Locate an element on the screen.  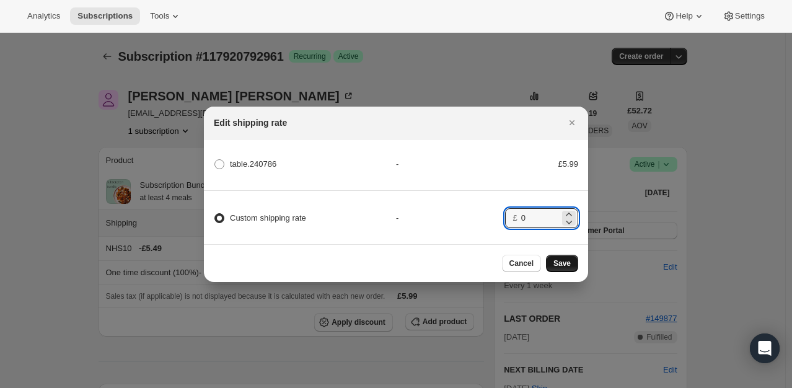
span: Subscriptions is located at coordinates (105, 16).